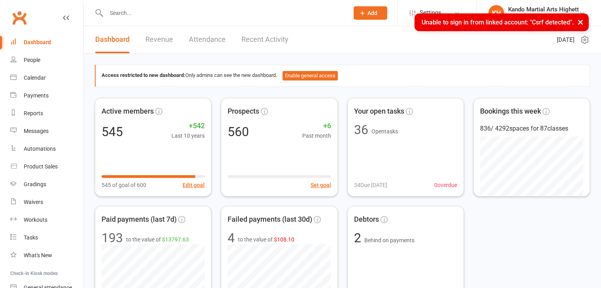  Describe the element at coordinates (47, 202) in the screenshot. I see `a: Waivers` at that location.